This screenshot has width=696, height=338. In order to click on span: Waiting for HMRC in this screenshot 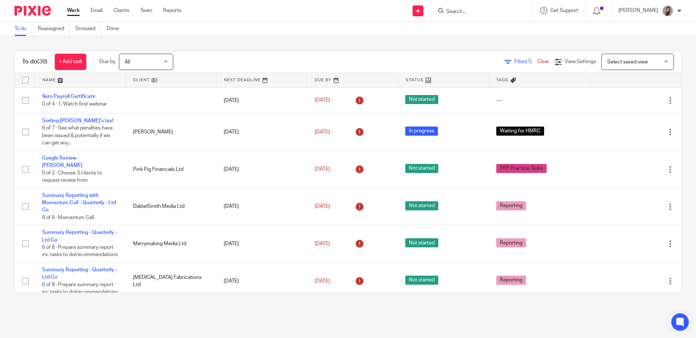, I will do `click(520, 131)`.